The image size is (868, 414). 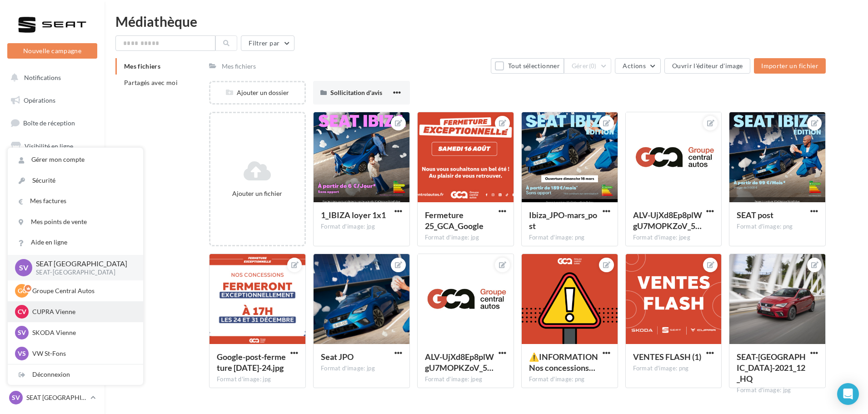 I want to click on p: Groupe Central Autos, so click(x=82, y=291).